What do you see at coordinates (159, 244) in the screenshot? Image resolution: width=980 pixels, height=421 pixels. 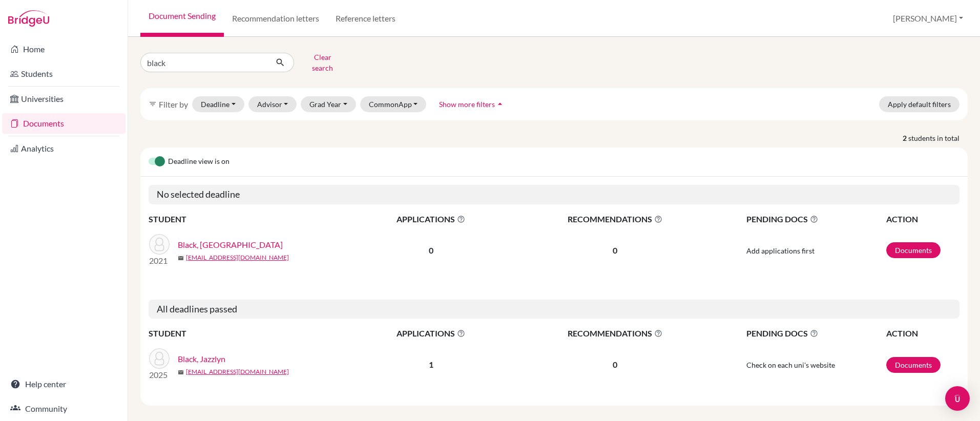 I see `img: Black, Devon` at bounding box center [159, 244].